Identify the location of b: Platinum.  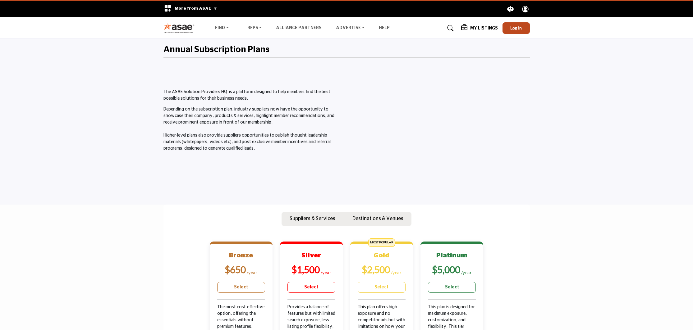
(452, 255).